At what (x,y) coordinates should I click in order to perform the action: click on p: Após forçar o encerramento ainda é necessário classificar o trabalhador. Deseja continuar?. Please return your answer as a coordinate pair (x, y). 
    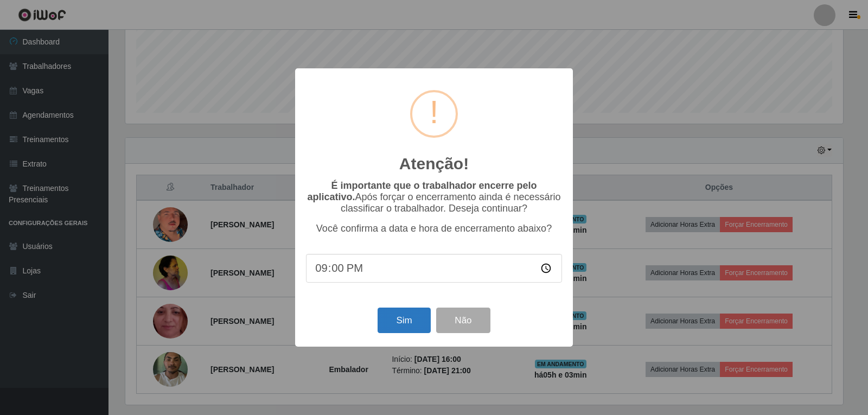
    Looking at the image, I should click on (434, 197).